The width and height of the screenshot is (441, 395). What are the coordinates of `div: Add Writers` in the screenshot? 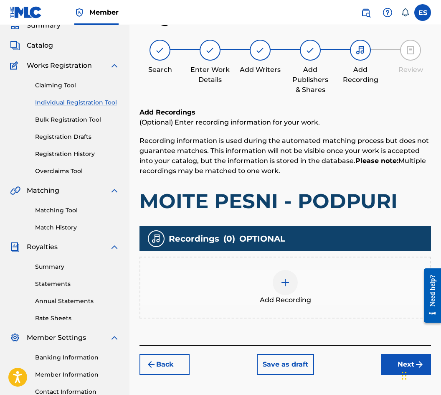 It's located at (260, 70).